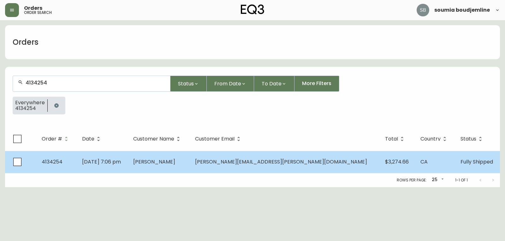  I want to click on button: From Date, so click(230, 84).